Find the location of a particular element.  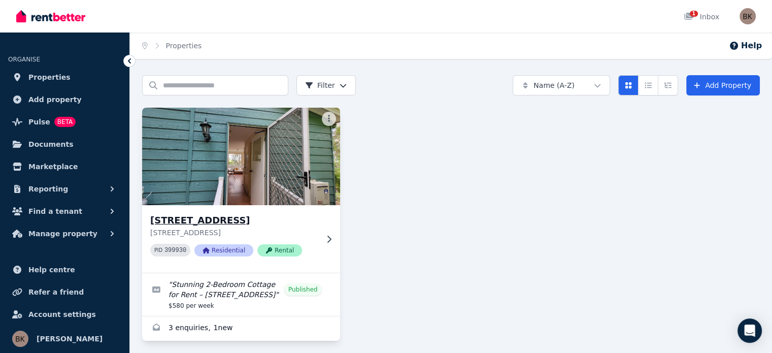

span: Reporting is located at coordinates (48, 189).